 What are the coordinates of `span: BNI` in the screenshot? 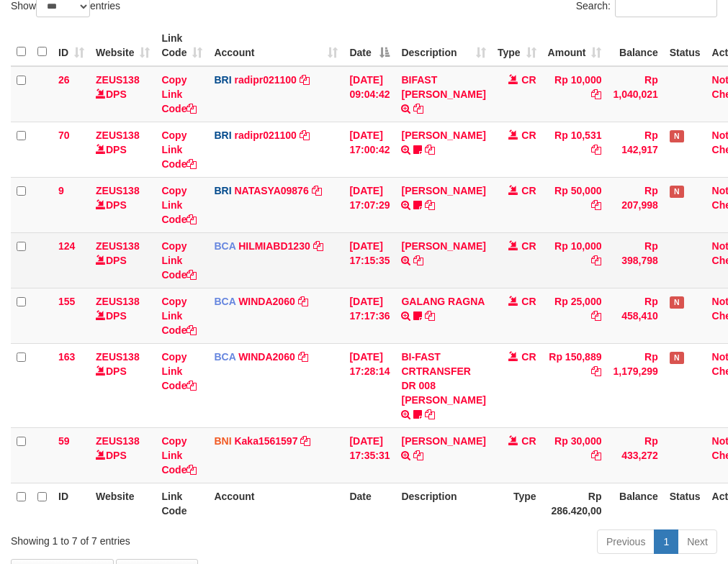 It's located at (222, 441).